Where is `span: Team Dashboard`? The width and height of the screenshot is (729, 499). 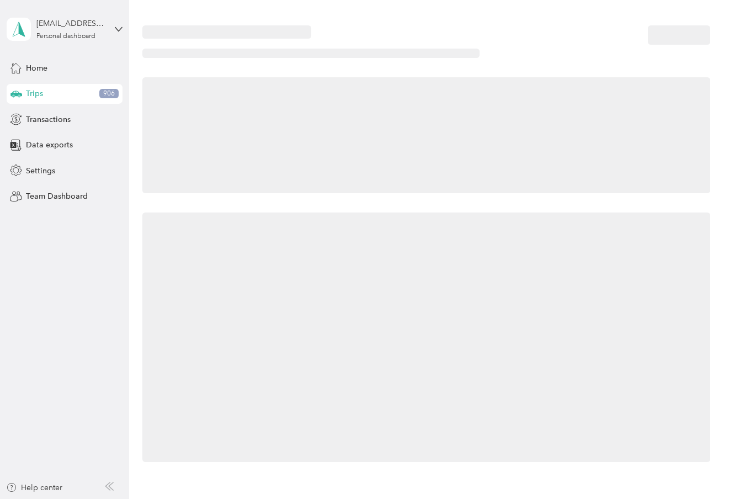 span: Team Dashboard is located at coordinates (57, 196).